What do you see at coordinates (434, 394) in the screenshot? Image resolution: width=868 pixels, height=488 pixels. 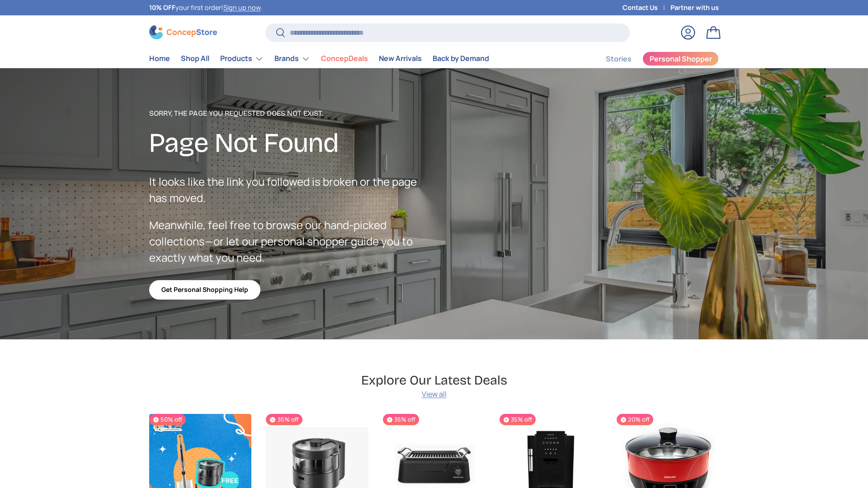 I see `a: View all` at bounding box center [434, 394].